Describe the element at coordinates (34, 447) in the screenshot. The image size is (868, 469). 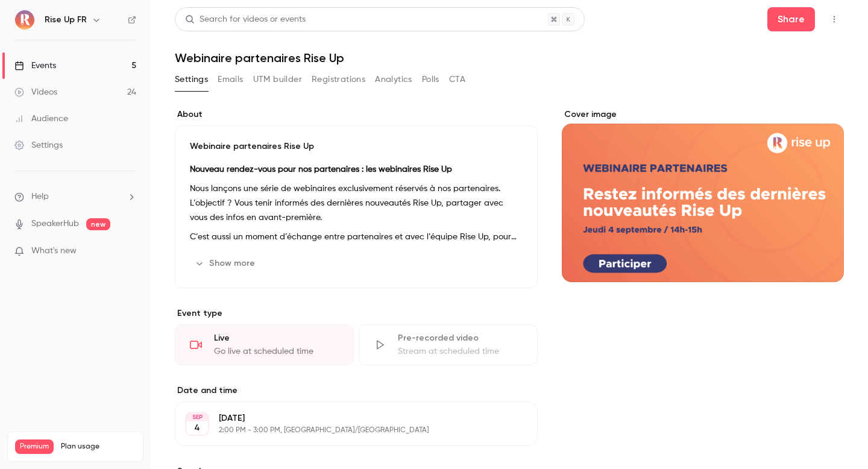
I see `span: Premium` at that location.